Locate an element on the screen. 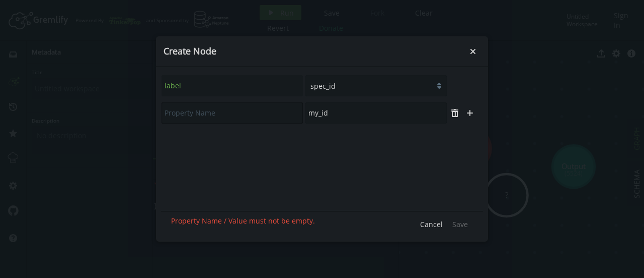 Image resolution: width=644 pixels, height=278 pixels. div: Property Name / Value must not be empty. is located at coordinates (243, 224).